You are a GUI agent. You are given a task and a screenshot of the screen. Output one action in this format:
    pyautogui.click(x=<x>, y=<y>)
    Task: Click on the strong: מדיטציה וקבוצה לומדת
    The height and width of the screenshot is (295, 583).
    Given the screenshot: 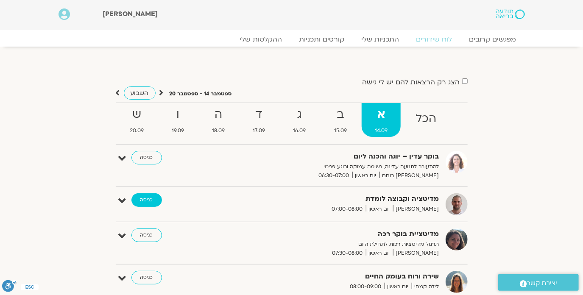 What is the action you would take?
    pyautogui.click(x=335, y=199)
    